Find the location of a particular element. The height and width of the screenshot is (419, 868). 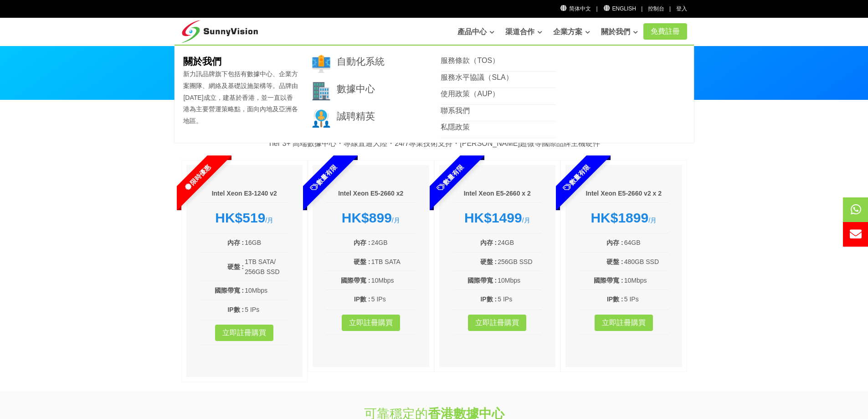

a: 產品中心 is located at coordinates (476, 32).